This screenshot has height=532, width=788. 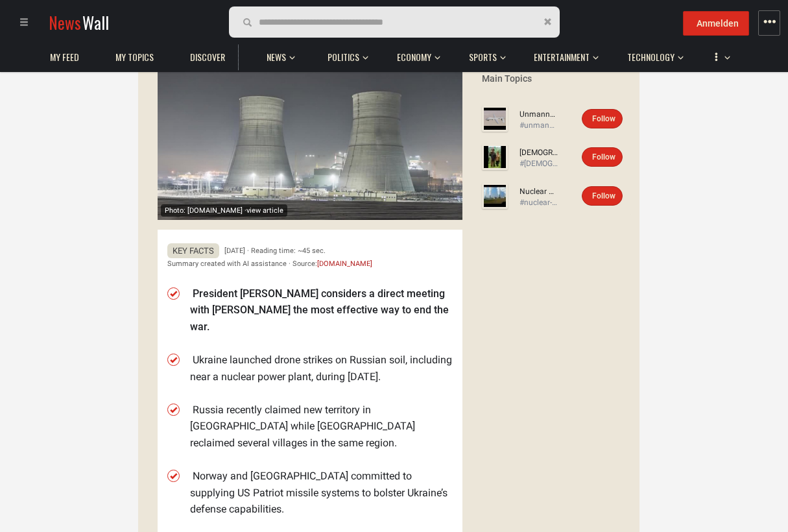 I want to click on span: Entertainment, so click(x=562, y=57).